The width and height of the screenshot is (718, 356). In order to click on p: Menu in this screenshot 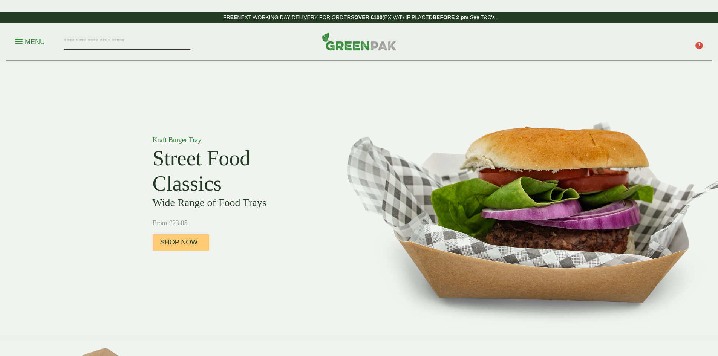, I will do `click(30, 42)`.